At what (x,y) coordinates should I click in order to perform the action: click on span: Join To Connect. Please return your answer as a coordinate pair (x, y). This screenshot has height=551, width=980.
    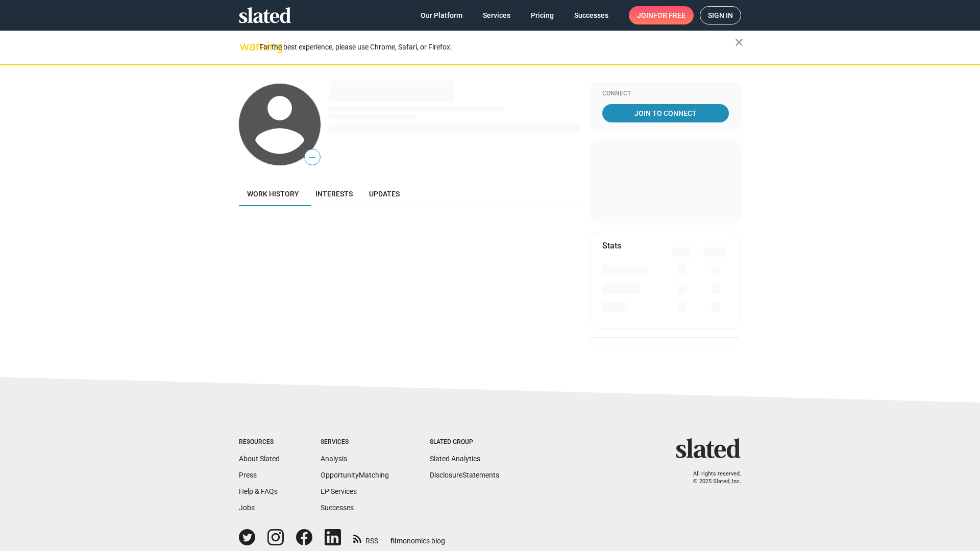
    Looking at the image, I should click on (665, 114).